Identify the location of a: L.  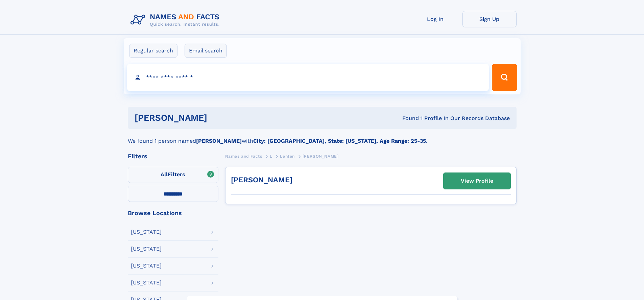
(271, 156).